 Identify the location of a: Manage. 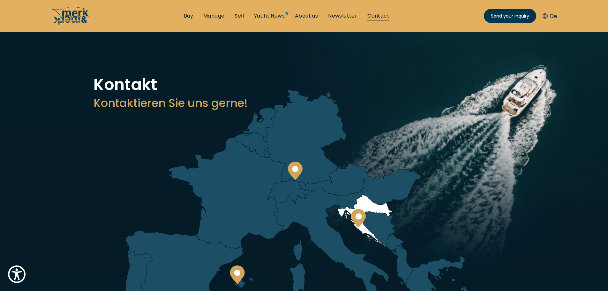
(214, 16).